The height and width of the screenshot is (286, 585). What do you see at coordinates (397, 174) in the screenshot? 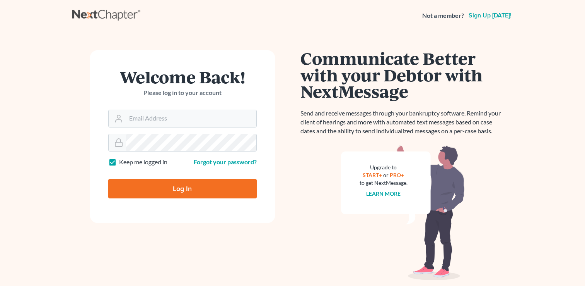
I see `a: PRO+` at bounding box center [397, 174].